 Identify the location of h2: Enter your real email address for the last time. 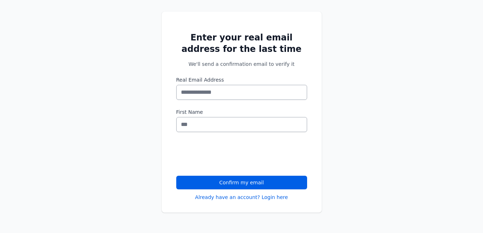
(242, 43).